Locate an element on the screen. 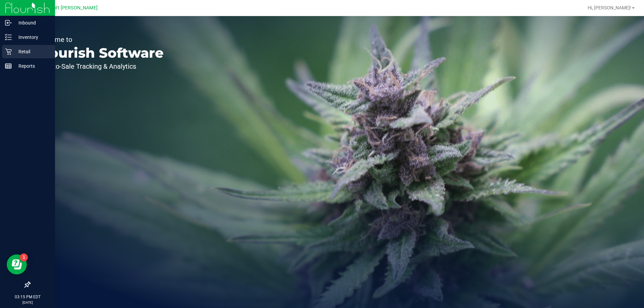 This screenshot has height=308, width=644. p: Inventory is located at coordinates (32, 37).